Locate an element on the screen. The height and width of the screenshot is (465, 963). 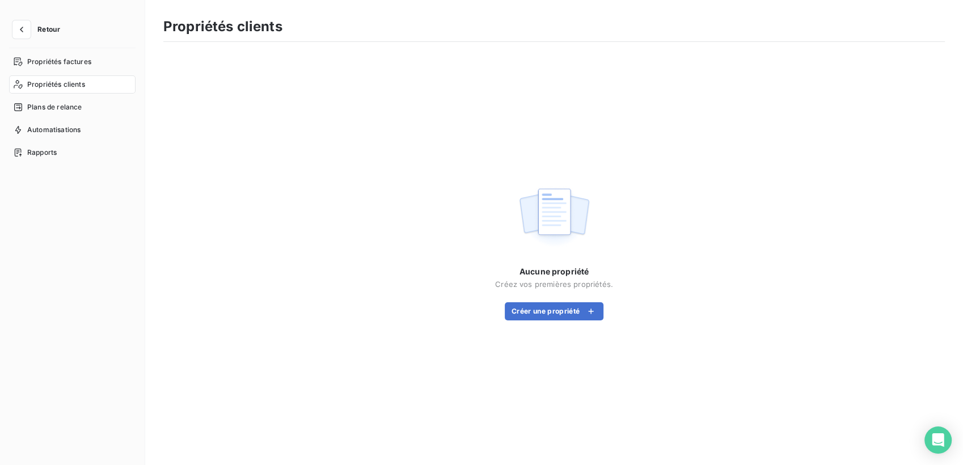
a: Propriétés factures is located at coordinates (72, 62).